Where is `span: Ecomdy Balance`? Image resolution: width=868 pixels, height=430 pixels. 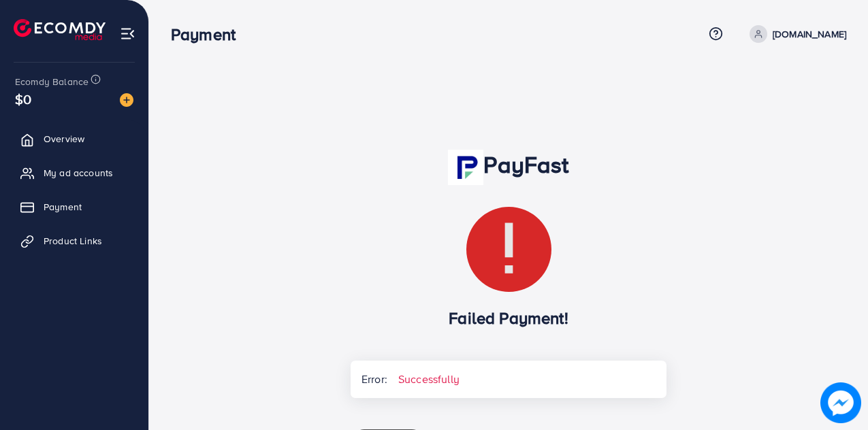
span: Ecomdy Balance is located at coordinates (51, 81).